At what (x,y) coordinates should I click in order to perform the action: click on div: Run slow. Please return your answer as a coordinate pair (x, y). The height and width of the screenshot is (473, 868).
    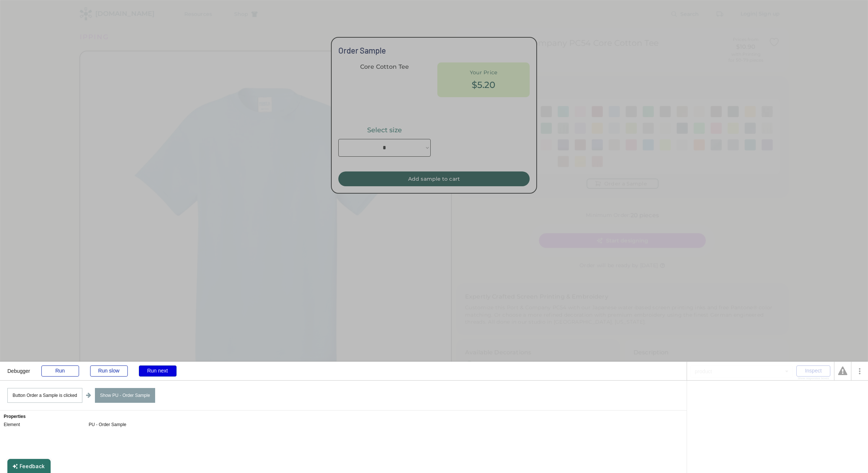
    Looking at the image, I should click on (109, 371).